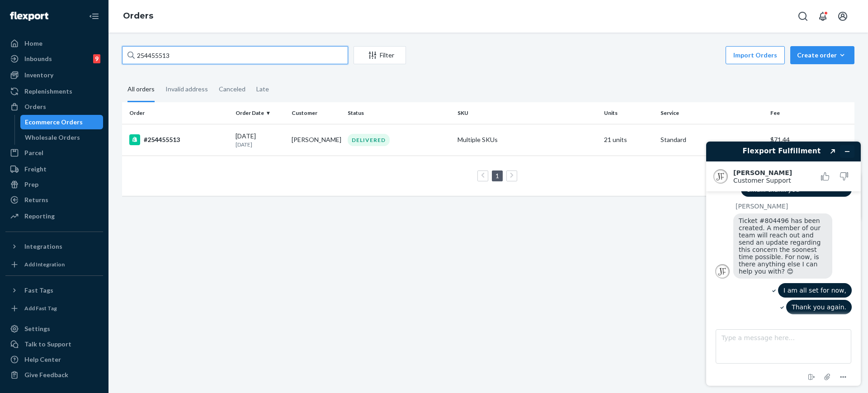  I want to click on span: Ticket #804496 has been created. A member of our team will reach out and send an update regarding..., so click(82, 112).